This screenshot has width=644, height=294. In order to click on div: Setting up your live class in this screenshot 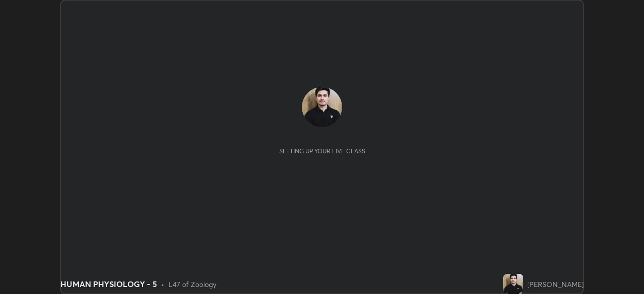, I will do `click(322, 150)`.